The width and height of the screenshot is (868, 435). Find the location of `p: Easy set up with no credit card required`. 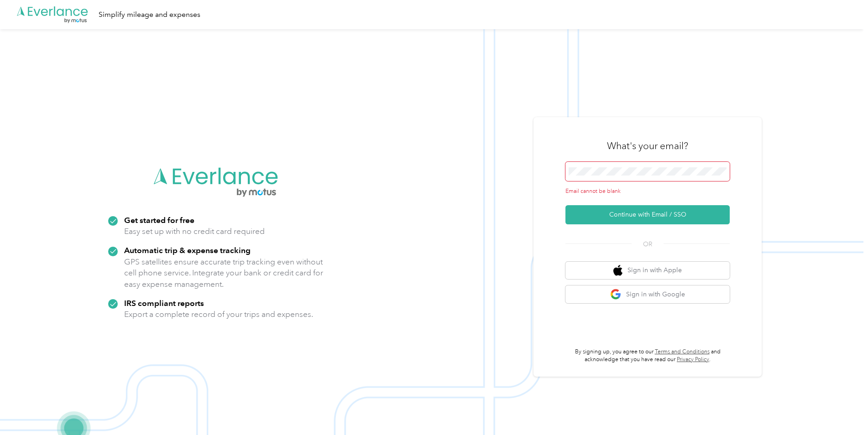

p: Easy set up with no credit card required is located at coordinates (194, 231).